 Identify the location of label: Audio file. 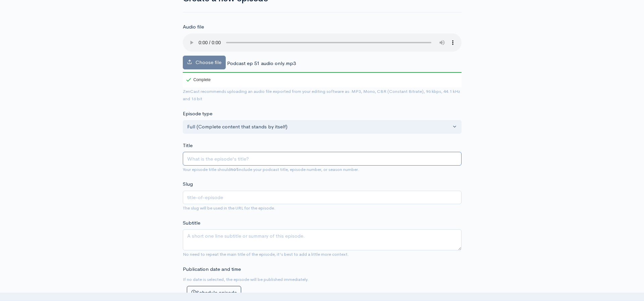
(193, 27).